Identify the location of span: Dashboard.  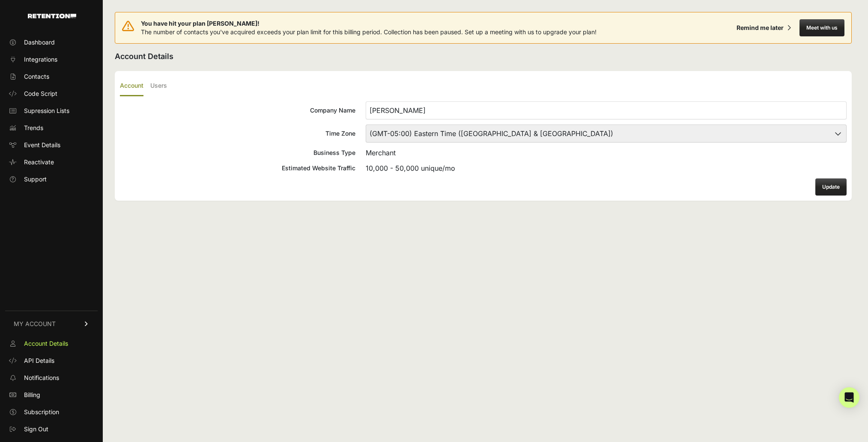
(39, 42).